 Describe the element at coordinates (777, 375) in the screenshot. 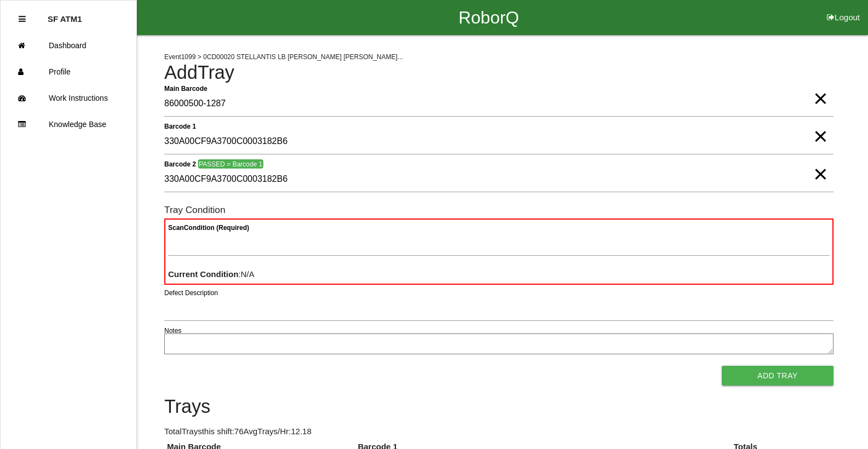

I see `button: Add Tray` at that location.